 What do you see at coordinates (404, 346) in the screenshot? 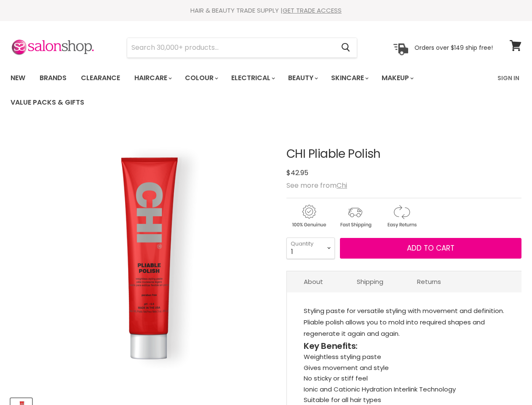
I see `h4: Key Benefits:` at bounding box center [404, 346].